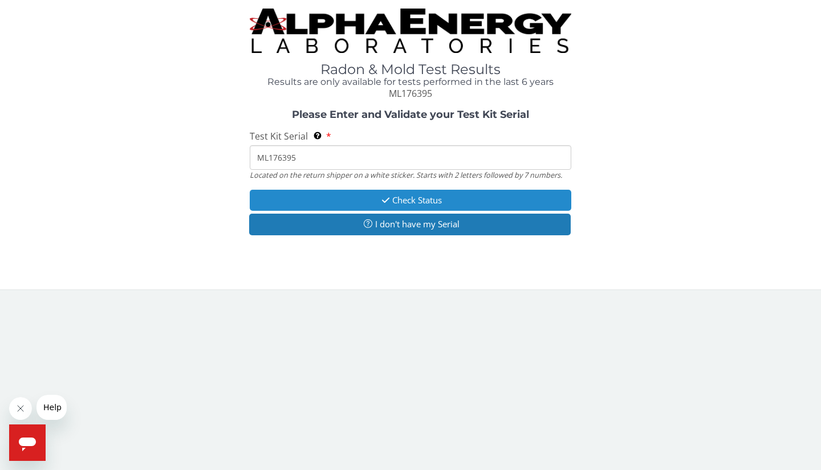 The width and height of the screenshot is (821, 470). What do you see at coordinates (410, 200) in the screenshot?
I see `button: Check Status` at bounding box center [410, 200].